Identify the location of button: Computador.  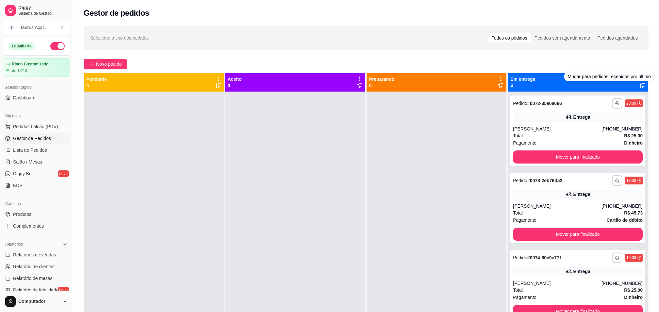
(36, 301).